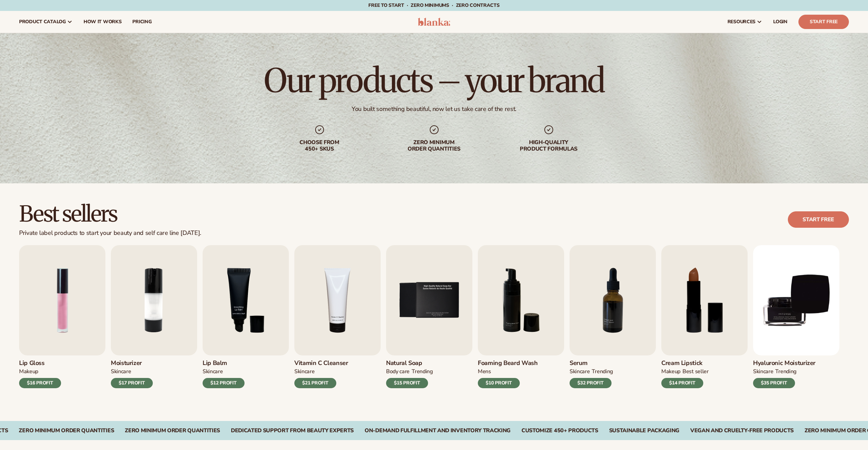 This screenshot has width=868, height=450. What do you see at coordinates (45, 22) in the screenshot?
I see `a: product catalog` at bounding box center [45, 22].